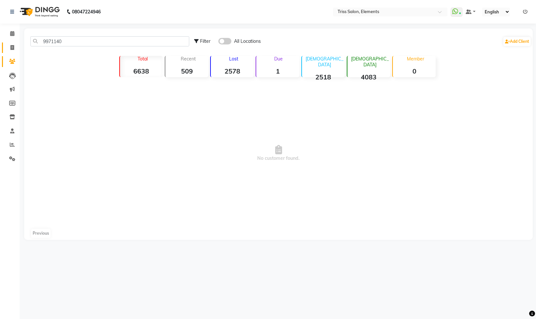  I want to click on strong: 509, so click(187, 71).